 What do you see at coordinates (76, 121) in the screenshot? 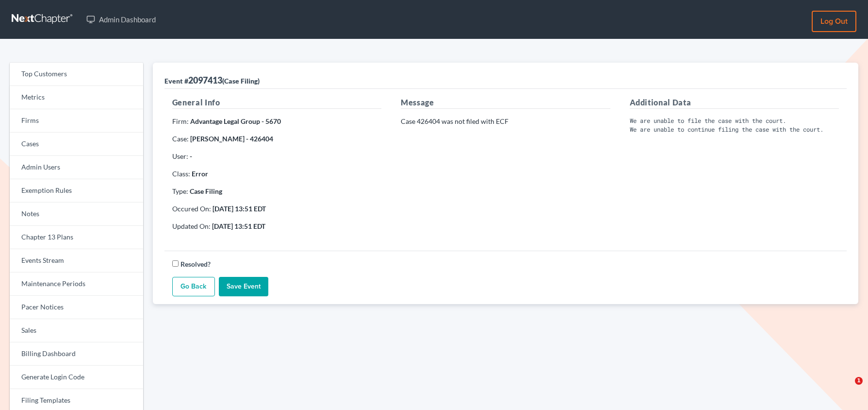
I see `a: Firms` at bounding box center [76, 121].